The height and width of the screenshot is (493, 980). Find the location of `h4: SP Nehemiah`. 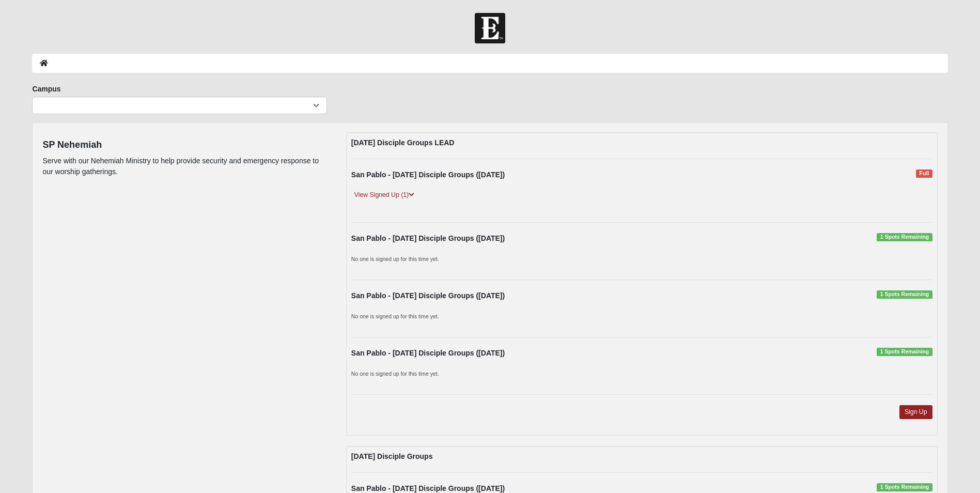

h4: SP Nehemiah is located at coordinates (186, 145).